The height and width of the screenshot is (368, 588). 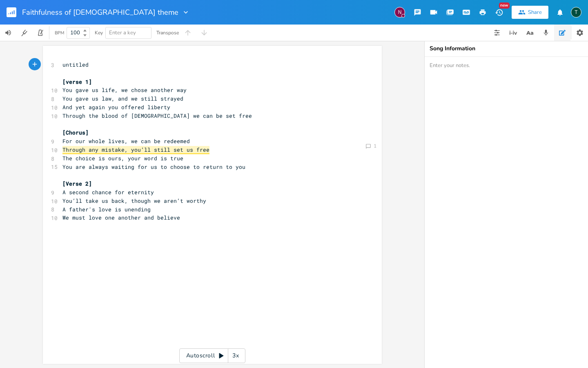 I want to click on span: [verse 1], so click(x=77, y=82).